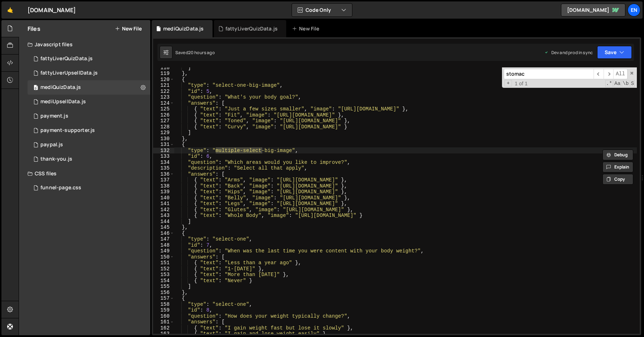  I want to click on div: 135, so click(164, 168).